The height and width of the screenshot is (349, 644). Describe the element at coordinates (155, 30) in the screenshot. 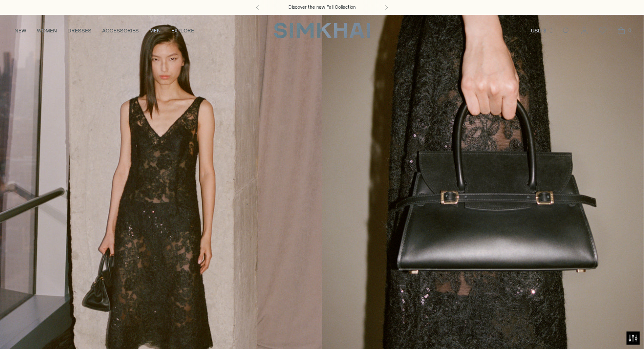

I see `a: MEN` at that location.